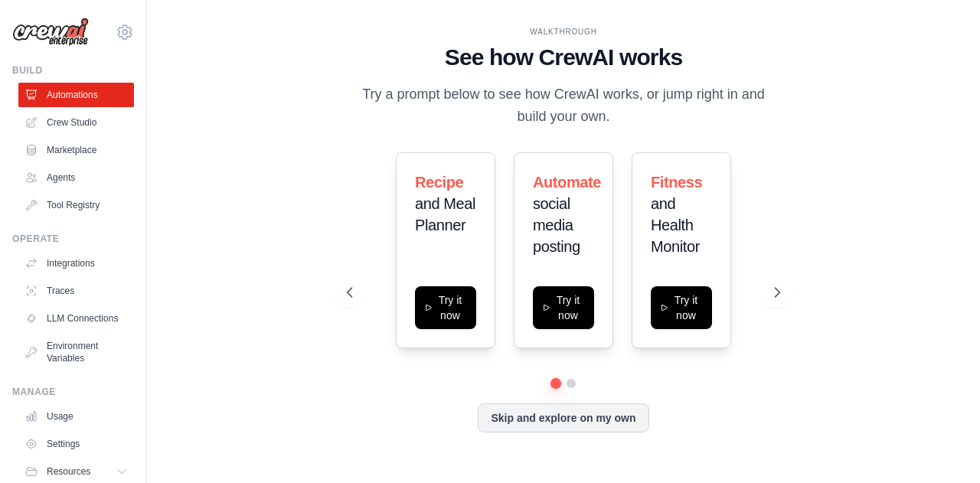 The width and height of the screenshot is (980, 483). What do you see at coordinates (72, 239) in the screenshot?
I see `div: Operate` at bounding box center [72, 239].